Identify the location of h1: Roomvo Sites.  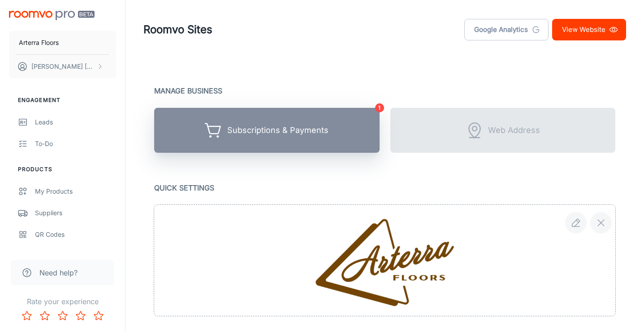
(178, 30).